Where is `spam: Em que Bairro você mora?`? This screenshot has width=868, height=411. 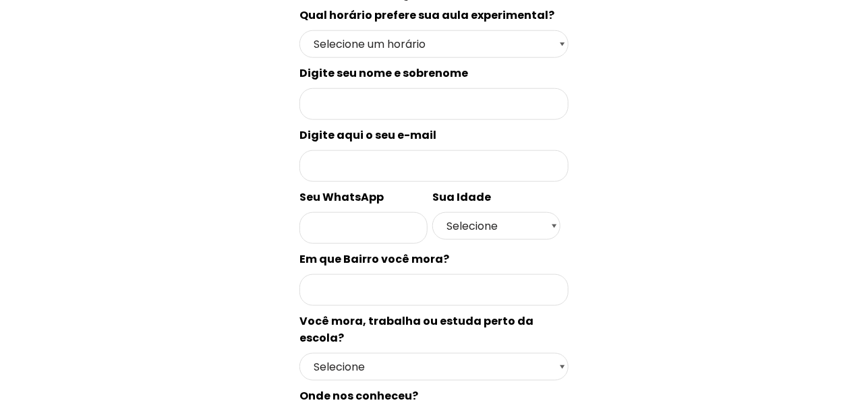 spam: Em que Bairro você mora? is located at coordinates (374, 259).